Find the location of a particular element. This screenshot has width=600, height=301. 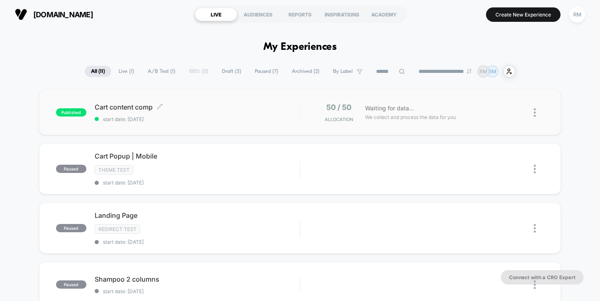

span: published is located at coordinates (71, 112).